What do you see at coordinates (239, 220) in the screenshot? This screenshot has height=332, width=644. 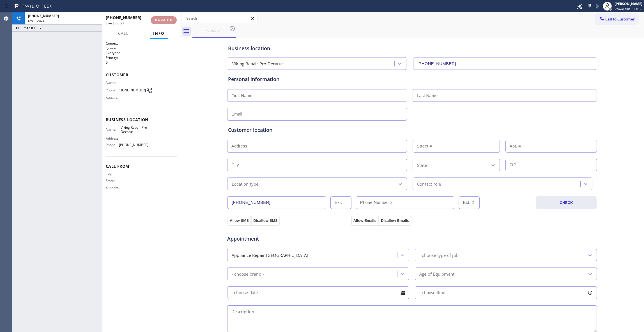 I see `button: Allow SMS` at bounding box center [239, 220].